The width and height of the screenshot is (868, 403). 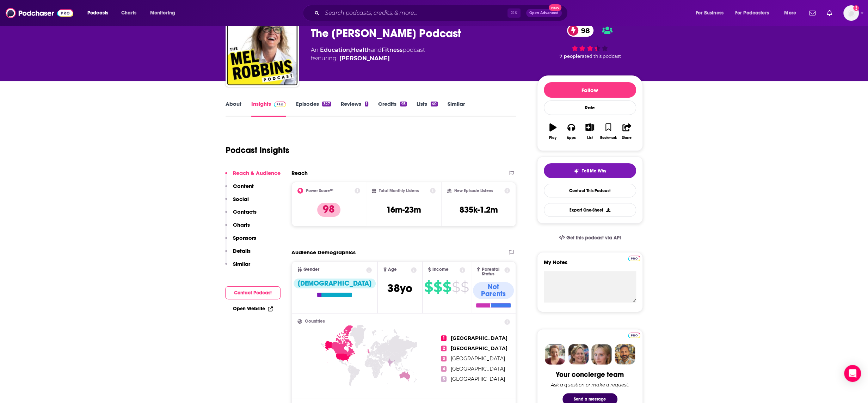 What do you see at coordinates (634, 335) in the screenshot?
I see `a: Pro website` at bounding box center [634, 335].